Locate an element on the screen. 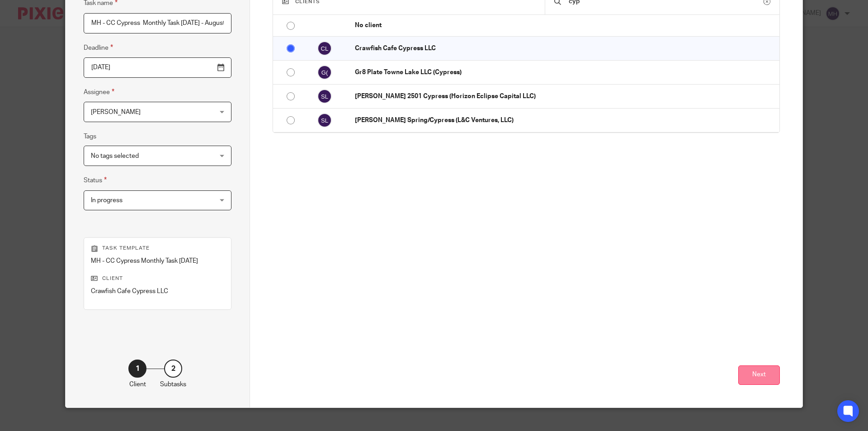 This screenshot has height=431, width=868. span: In progress is located at coordinates (107, 200).